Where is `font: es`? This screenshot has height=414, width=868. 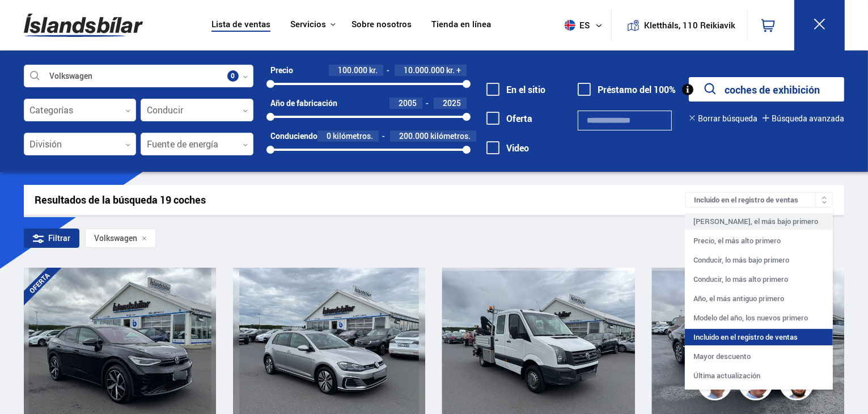
font: es is located at coordinates (585, 25).